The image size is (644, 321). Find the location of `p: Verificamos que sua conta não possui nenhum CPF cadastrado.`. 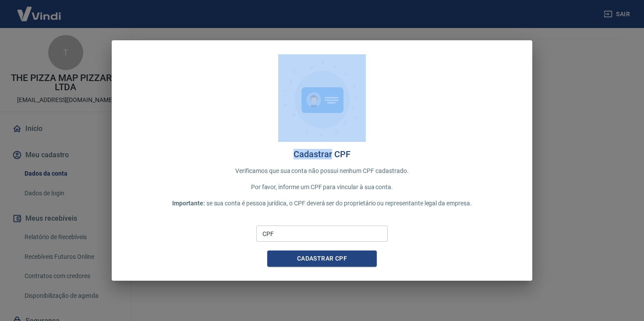

p: Verificamos que sua conta não possui nenhum CPF cadastrado. is located at coordinates (322, 171).